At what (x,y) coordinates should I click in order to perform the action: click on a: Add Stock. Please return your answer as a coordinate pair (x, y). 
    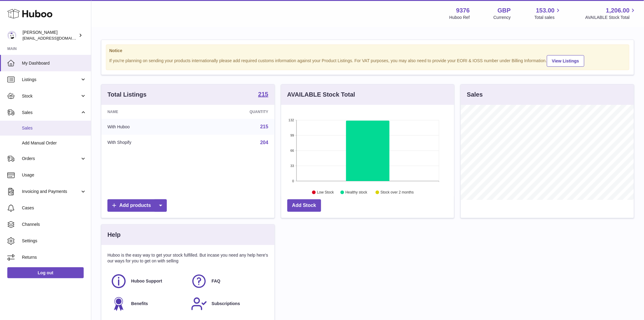
    Looking at the image, I should click on (304, 206).